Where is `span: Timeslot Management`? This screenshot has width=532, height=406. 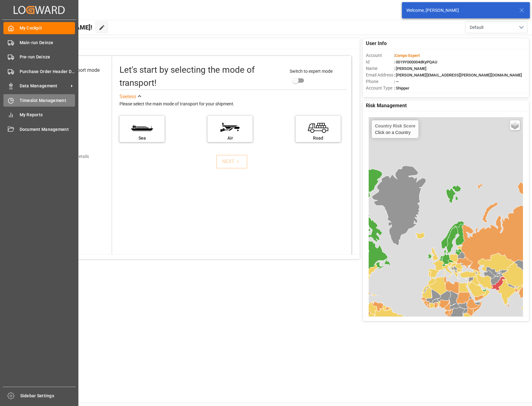 span: Timeslot Management is located at coordinates (47, 101).